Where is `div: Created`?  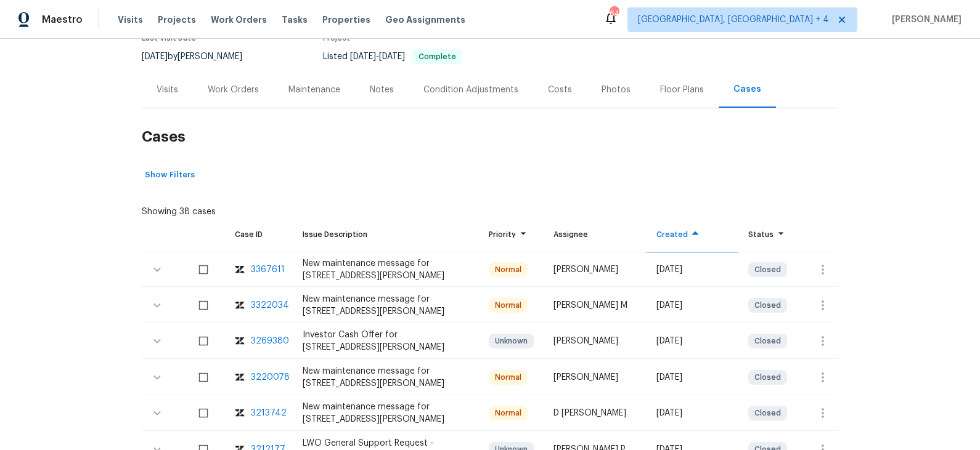
div: Created is located at coordinates (692, 235).